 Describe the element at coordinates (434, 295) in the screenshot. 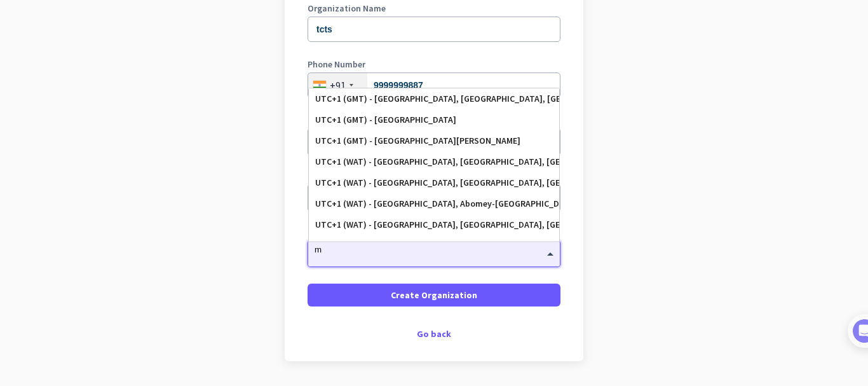

I see `button: Create Organization` at that location.